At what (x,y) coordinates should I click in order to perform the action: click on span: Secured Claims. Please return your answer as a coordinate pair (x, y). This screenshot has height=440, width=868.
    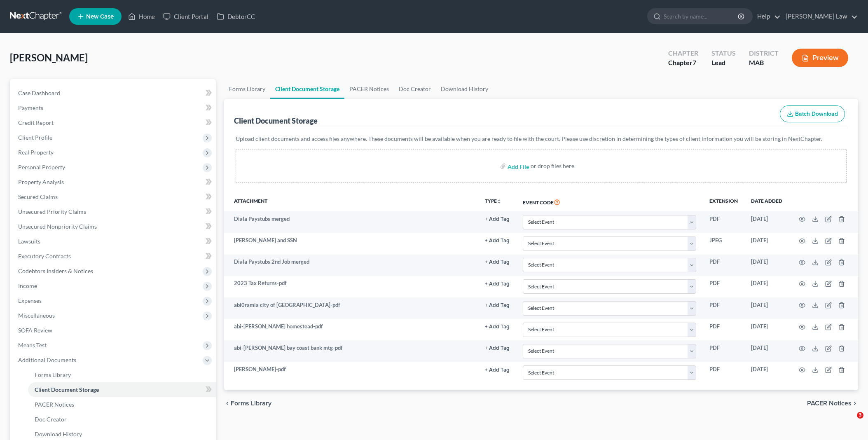
    Looking at the image, I should click on (38, 197).